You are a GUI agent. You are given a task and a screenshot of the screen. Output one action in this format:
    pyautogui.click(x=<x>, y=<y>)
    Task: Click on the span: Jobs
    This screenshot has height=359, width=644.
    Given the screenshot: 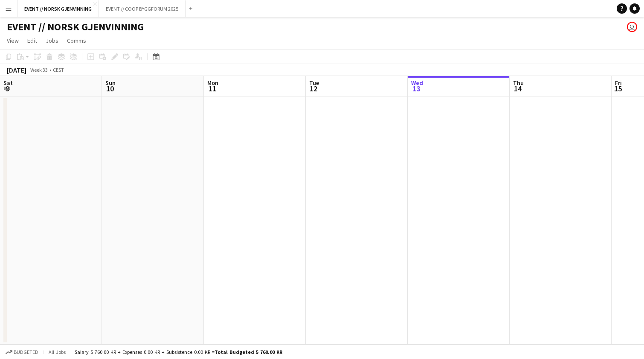 What is the action you would take?
    pyautogui.click(x=52, y=41)
    